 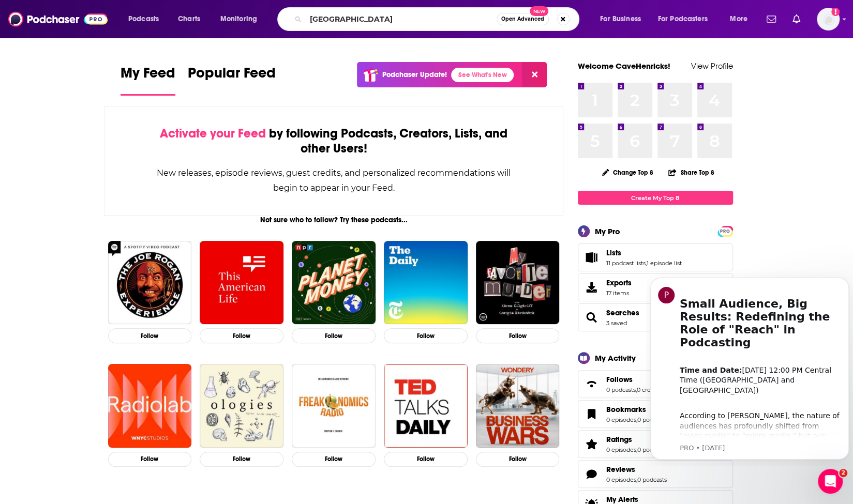 What do you see at coordinates (438, 19) in the screenshot?
I see `div: Search podcasts, credits, & more...` at bounding box center [438, 19].